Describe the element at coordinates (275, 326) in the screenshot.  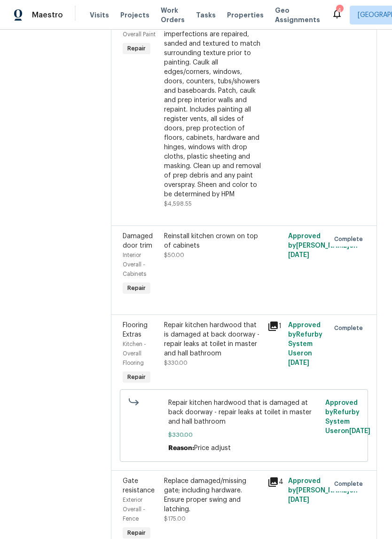
I see `div: 1` at that location.